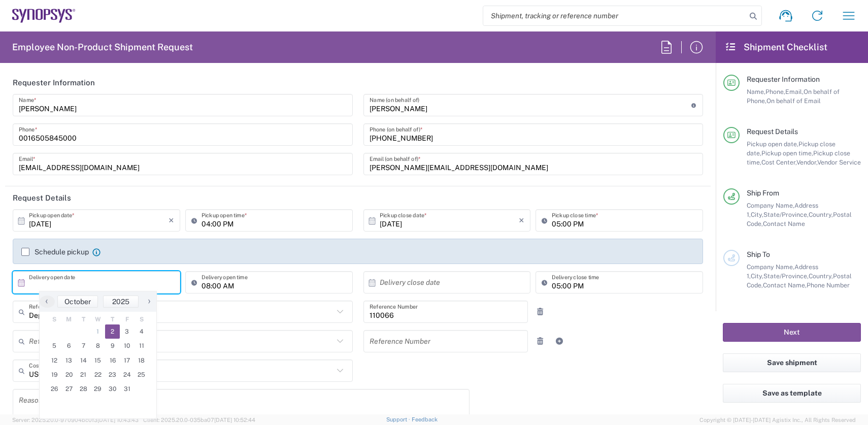 The height and width of the screenshot is (425, 868). I want to click on span: 5, so click(54, 345).